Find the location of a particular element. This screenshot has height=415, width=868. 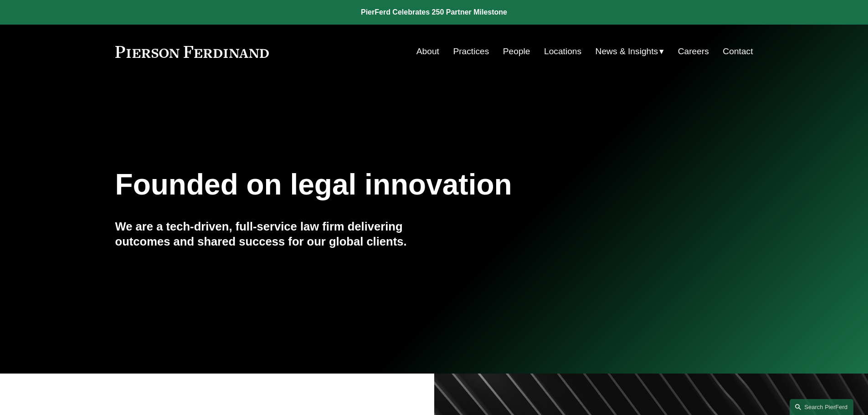

a: About is located at coordinates (428, 51).